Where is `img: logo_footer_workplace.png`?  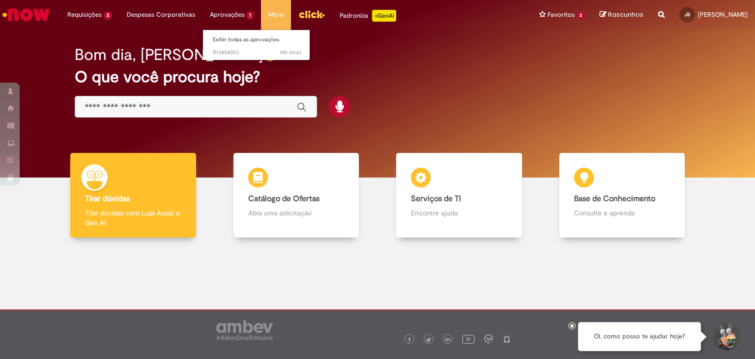 img: logo_footer_workplace.png is located at coordinates (488, 339).